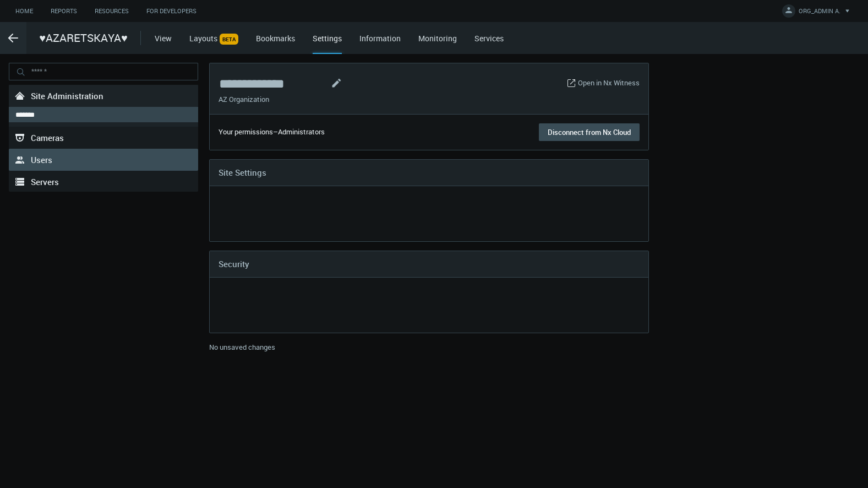 This screenshot has width=868, height=488. What do you see at coordinates (489, 38) in the screenshot?
I see `a: Services` at bounding box center [489, 38].